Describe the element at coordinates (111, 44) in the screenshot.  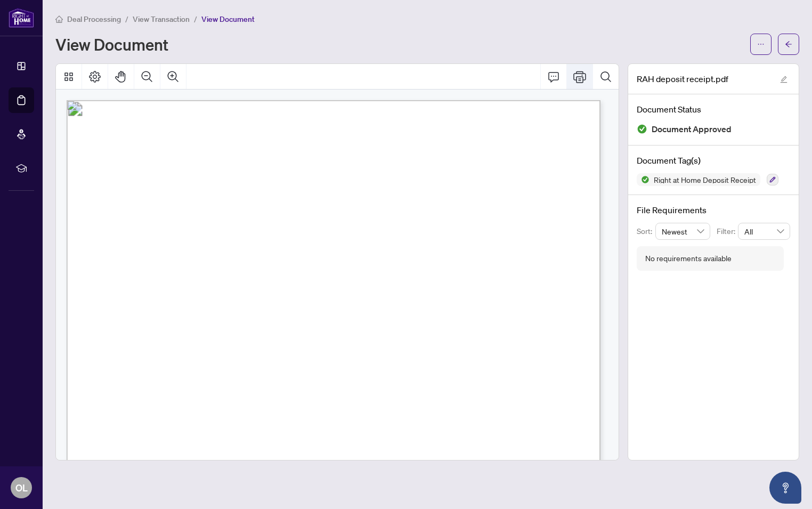
I see `h1: View Document` at that location.